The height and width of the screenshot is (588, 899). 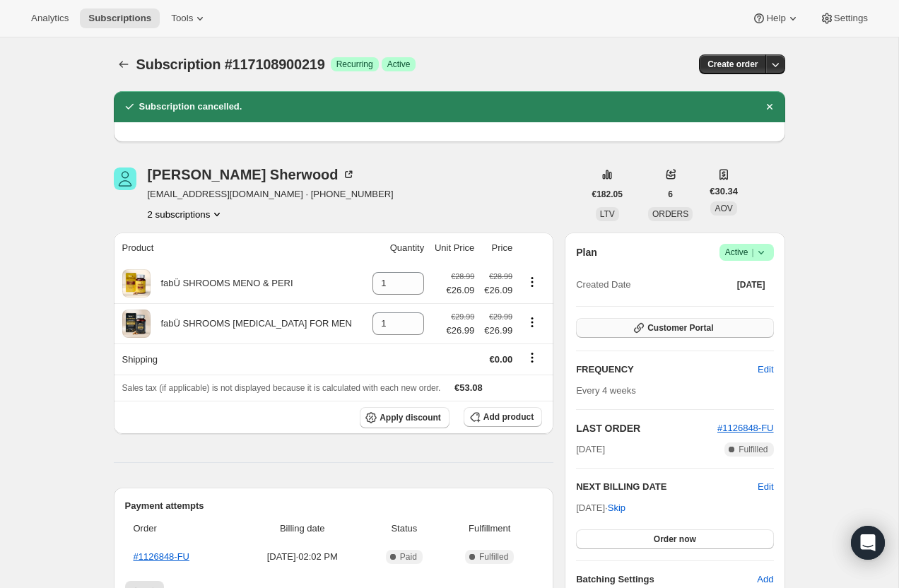 What do you see at coordinates (670, 194) in the screenshot?
I see `button: 6` at bounding box center [670, 194].